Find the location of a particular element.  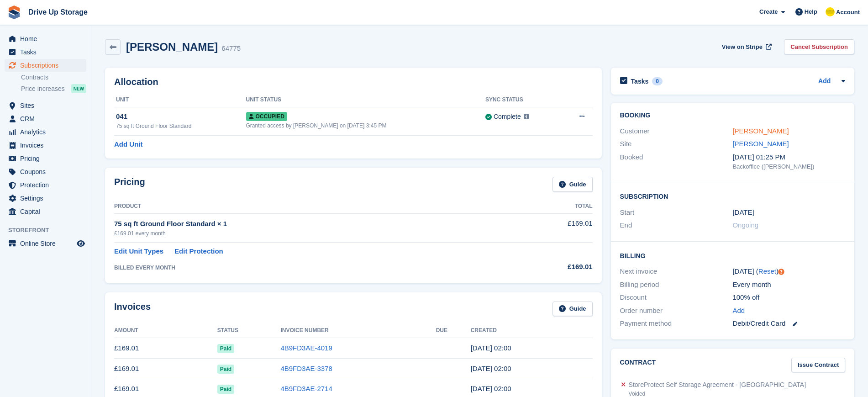

div: Booked is located at coordinates (676, 162).